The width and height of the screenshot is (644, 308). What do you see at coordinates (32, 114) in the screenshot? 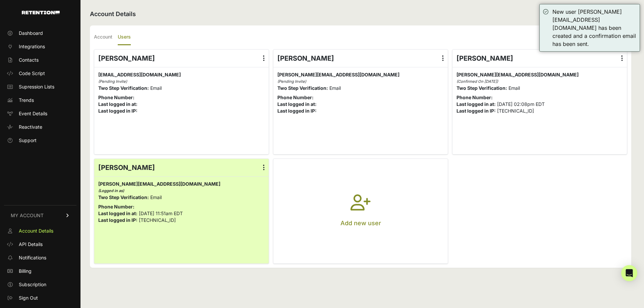
I see `span: Event Details` at bounding box center [32, 114].